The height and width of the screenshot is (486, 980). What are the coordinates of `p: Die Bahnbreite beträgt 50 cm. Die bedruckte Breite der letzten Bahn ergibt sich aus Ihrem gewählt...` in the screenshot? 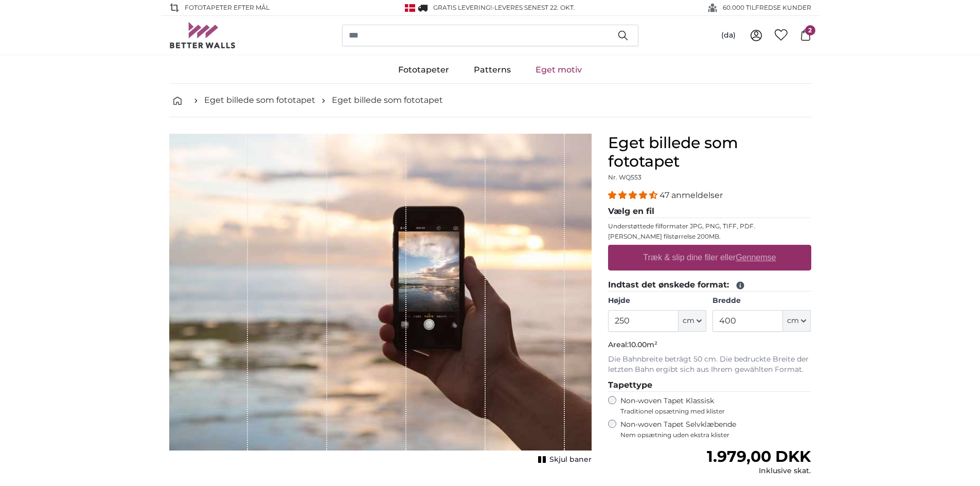 It's located at (709, 364).